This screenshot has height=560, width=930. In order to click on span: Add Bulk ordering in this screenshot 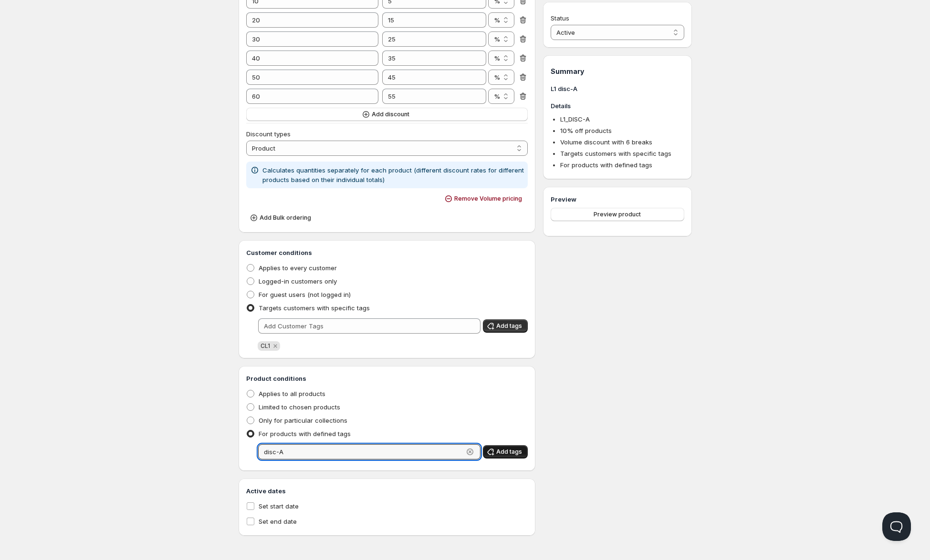, I will do `click(285, 218)`.